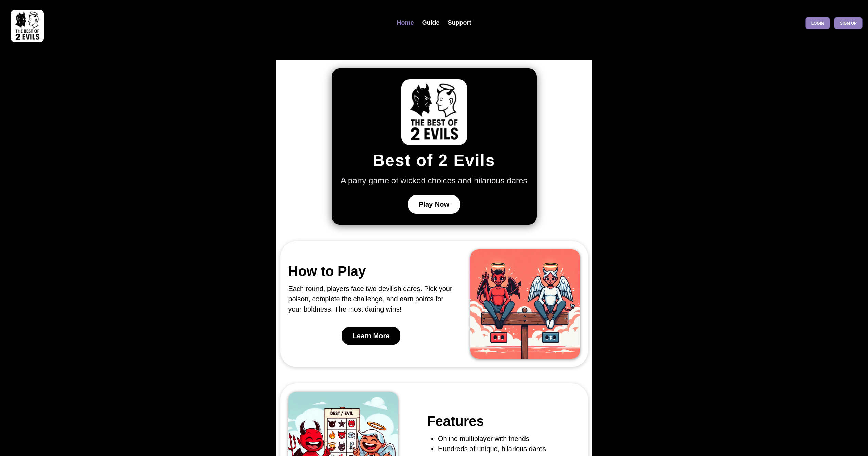 The width and height of the screenshot is (868, 456). I want to click on a: Guide, so click(431, 23).